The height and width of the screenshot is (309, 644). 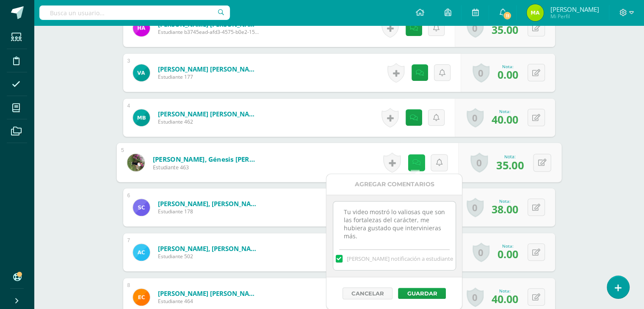 I want to click on span: Estudiante b3745ead-afd3-4575-b0e2-155de470b7ff, so click(x=209, y=32).